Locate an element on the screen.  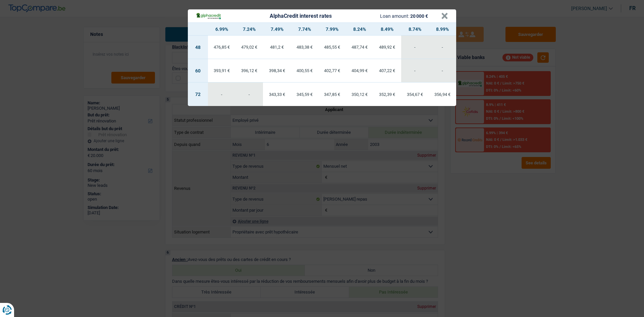
td: 48 is located at coordinates (198, 47).